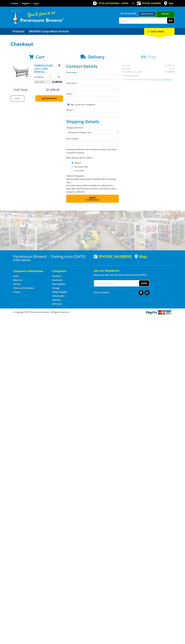 This screenshot has height=644, width=185. Describe the element at coordinates (59, 65) in the screenshot. I see `a: Remove from cart` at that location.